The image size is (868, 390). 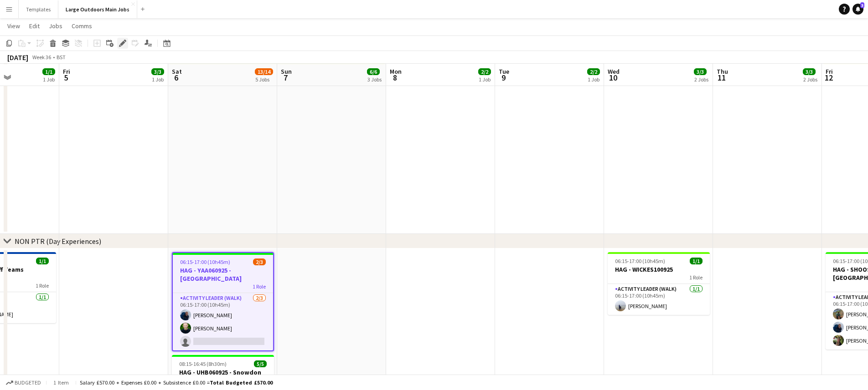 I want to click on div: 3 Jobs, so click(x=374, y=79).